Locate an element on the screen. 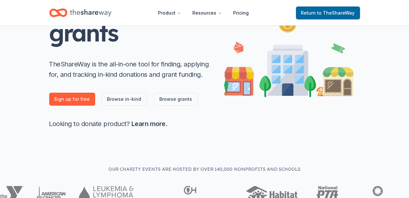 The height and width of the screenshot is (198, 409). a: Returnto TheShareWay is located at coordinates (328, 13).